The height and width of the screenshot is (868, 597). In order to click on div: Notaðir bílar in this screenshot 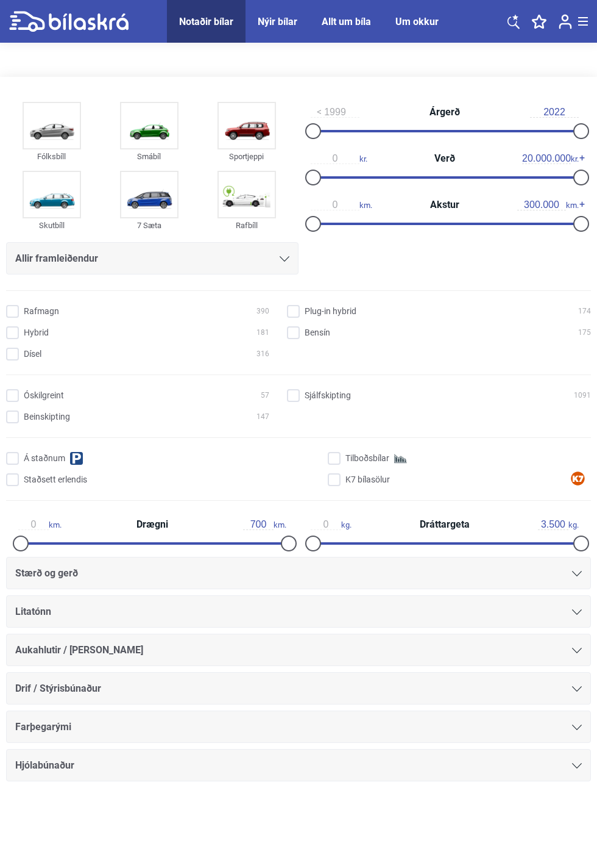, I will do `click(206, 22)`.